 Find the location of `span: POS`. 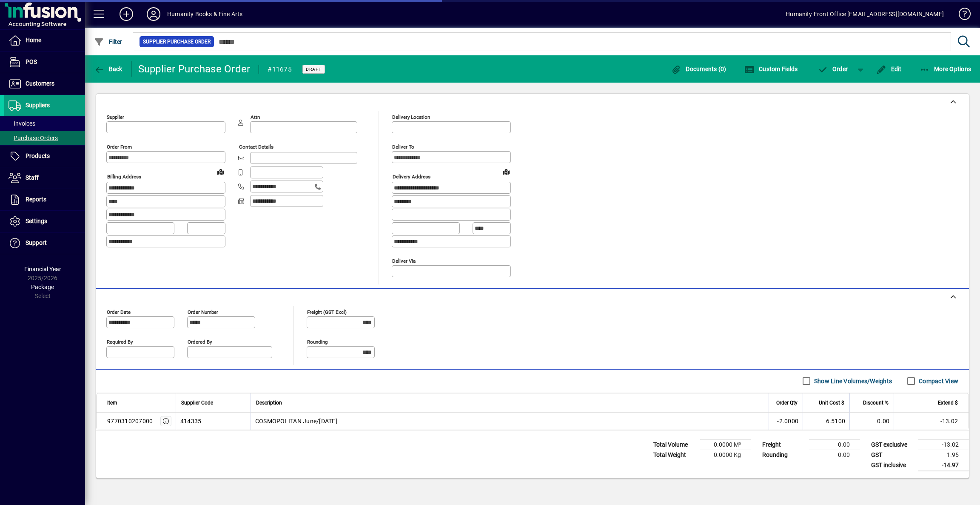

span: POS is located at coordinates (31, 62).